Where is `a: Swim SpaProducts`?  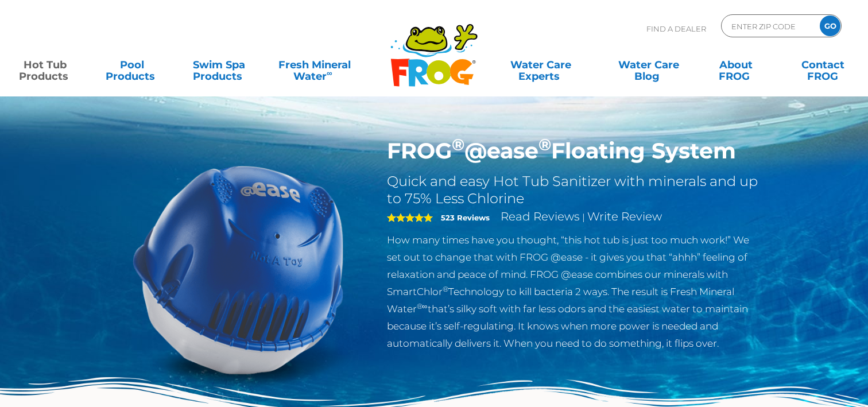
a: Swim SpaProducts is located at coordinates (219, 65).